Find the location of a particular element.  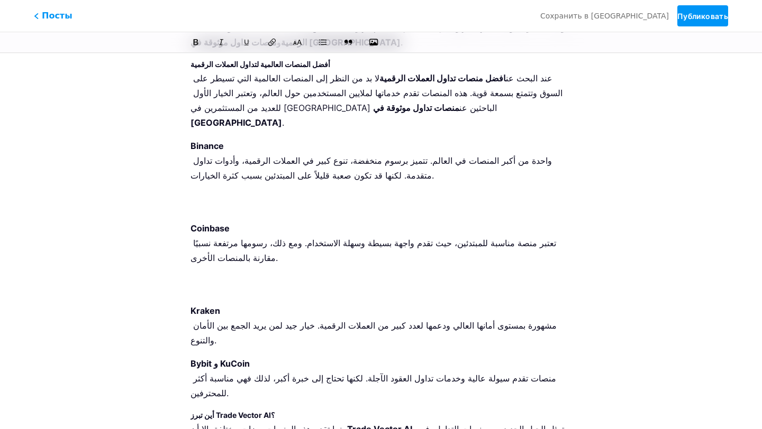

strong: Bybit و KuCoin is located at coordinates (220, 364).